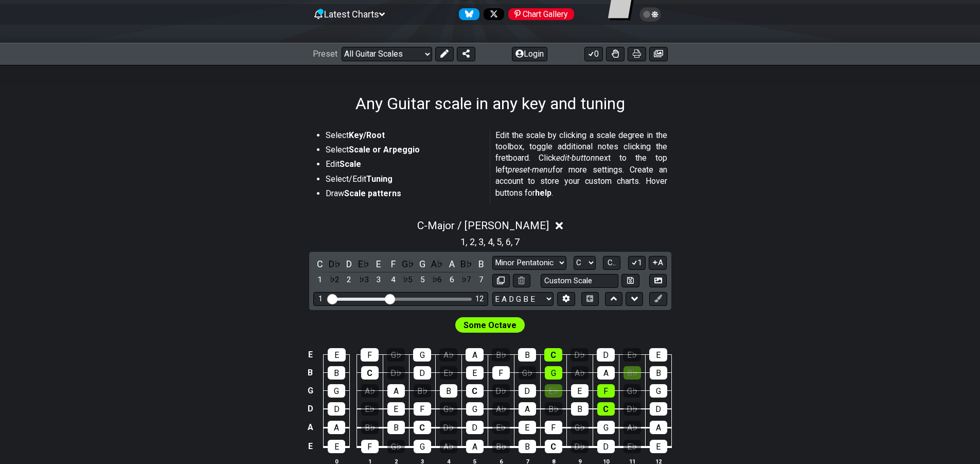 The image size is (980, 464). Describe the element at coordinates (590, 299) in the screenshot. I see `button: Toggle horizontal chord view` at that location.